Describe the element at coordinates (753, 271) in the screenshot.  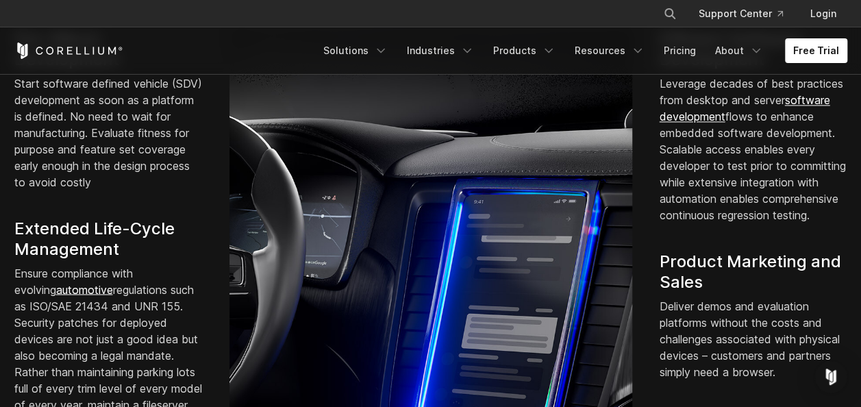
I see `h4: Product Marketing and Sales` at that location.